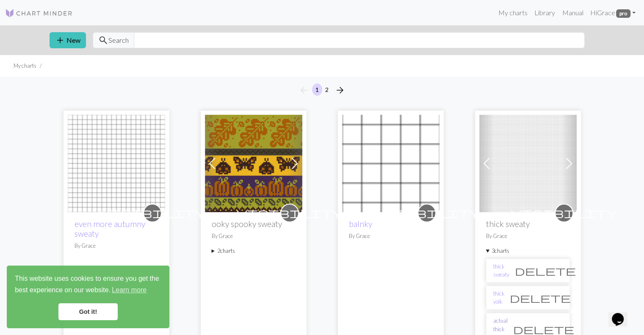 This screenshot has height=335, width=644. I want to click on button: Next, so click(340, 90).